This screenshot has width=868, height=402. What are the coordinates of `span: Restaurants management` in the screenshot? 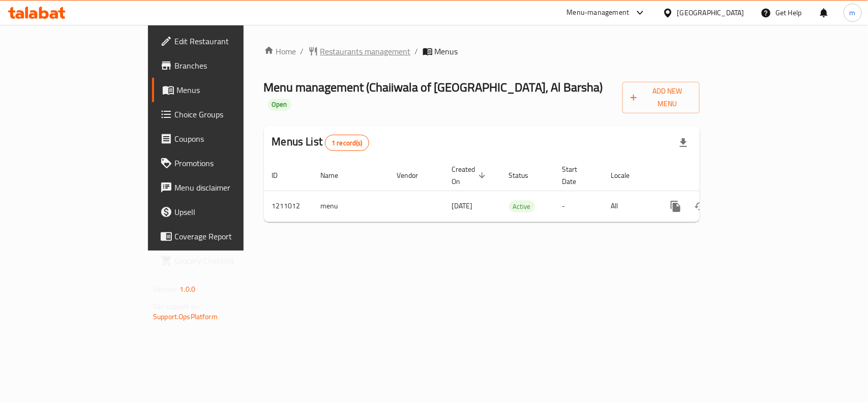 It's located at (366, 51).